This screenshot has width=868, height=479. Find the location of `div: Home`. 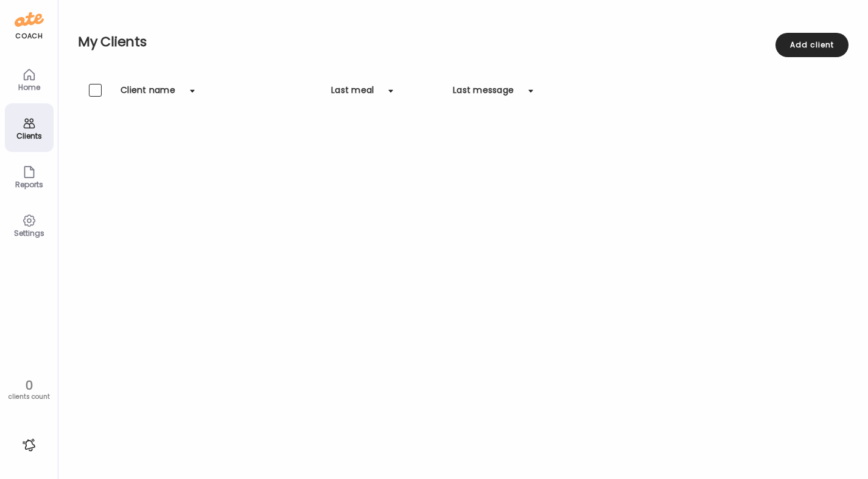

div: Home is located at coordinates (29, 87).